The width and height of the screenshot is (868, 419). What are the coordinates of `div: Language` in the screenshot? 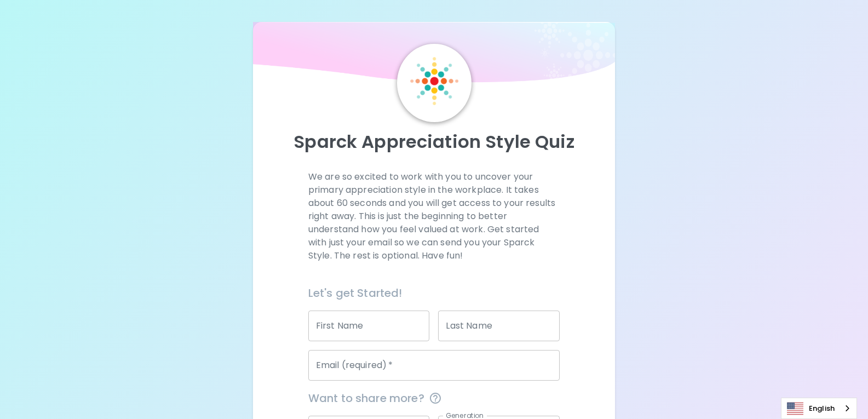 It's located at (819, 408).